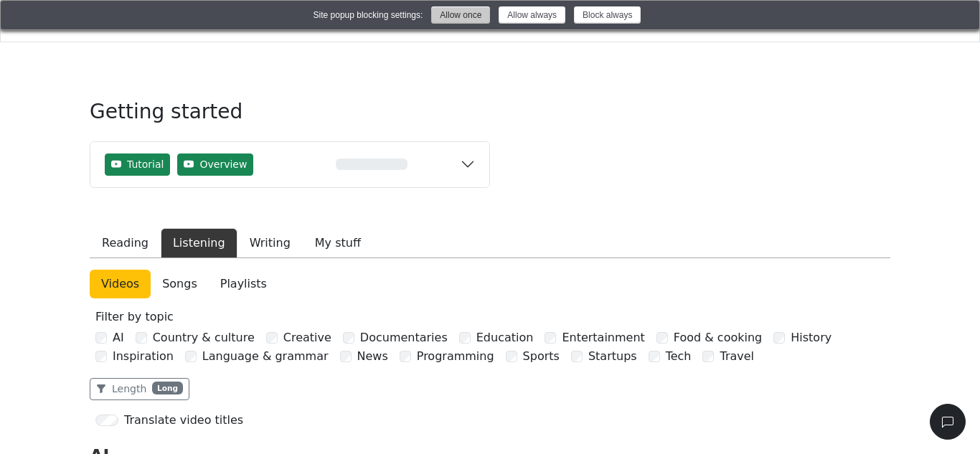 This screenshot has width=980, height=454. Describe the element at coordinates (204, 338) in the screenshot. I see `label: Country & culture` at that location.